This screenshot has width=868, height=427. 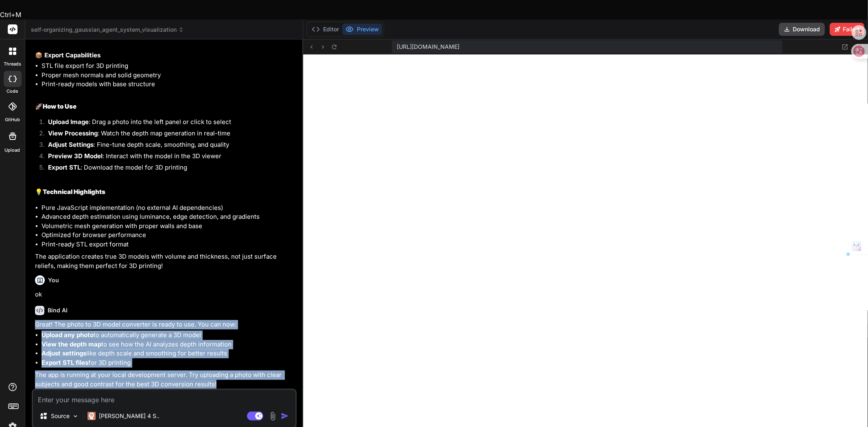 I want to click on button: Editor, so click(x=325, y=29).